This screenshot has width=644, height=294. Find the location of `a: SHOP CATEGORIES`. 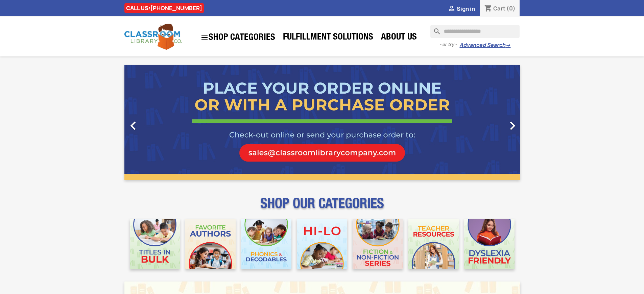

a: SHOP CATEGORIES is located at coordinates (238, 37).